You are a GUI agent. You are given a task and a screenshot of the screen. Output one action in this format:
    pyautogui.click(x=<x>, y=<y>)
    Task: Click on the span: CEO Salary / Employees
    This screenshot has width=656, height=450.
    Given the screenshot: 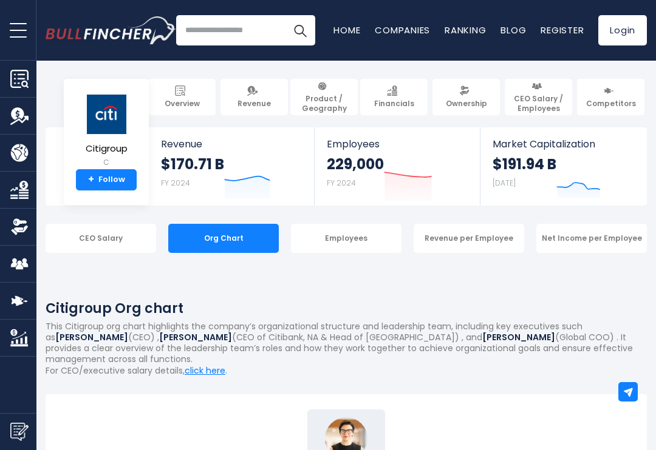 What is the action you would take?
    pyautogui.click(x=538, y=103)
    